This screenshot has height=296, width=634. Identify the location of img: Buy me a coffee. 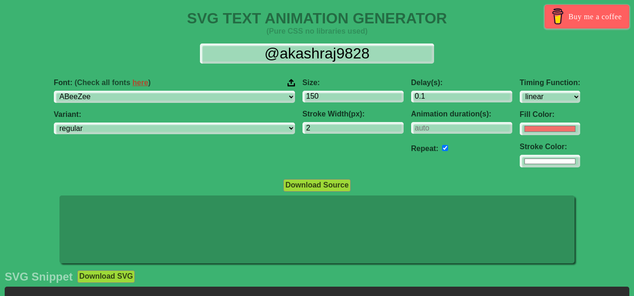
(557, 16).